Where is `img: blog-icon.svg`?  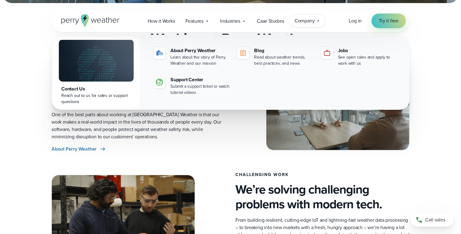
img: blog-icon.svg is located at coordinates (243, 53).